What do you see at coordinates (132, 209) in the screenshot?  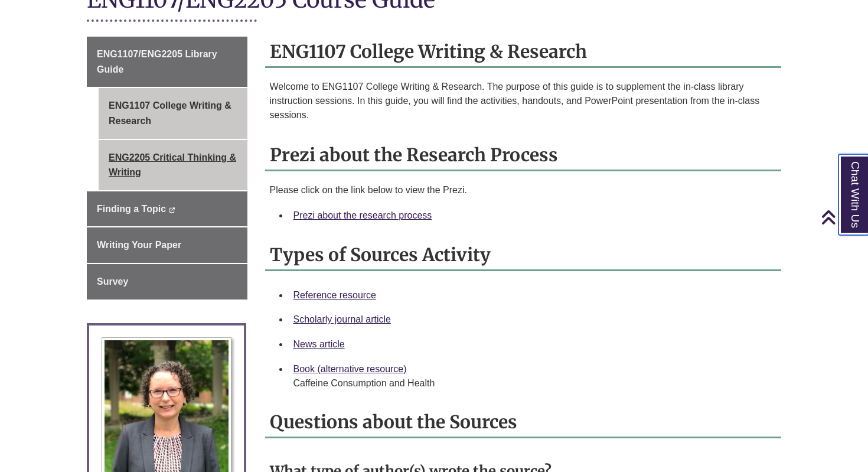 I see `span: Finding a Topic` at bounding box center [132, 209].